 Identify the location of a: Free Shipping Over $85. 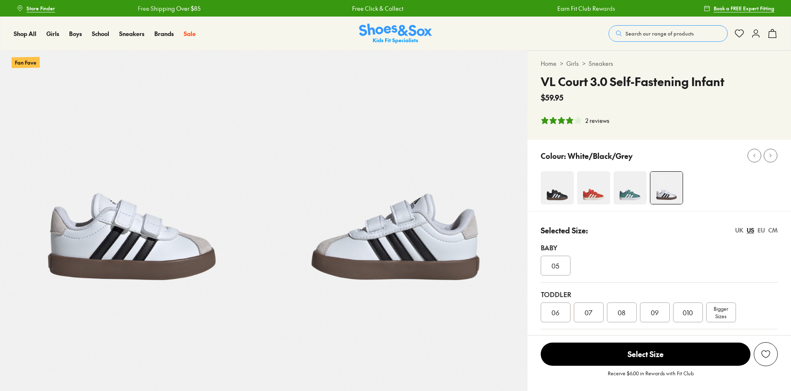
(169, 8).